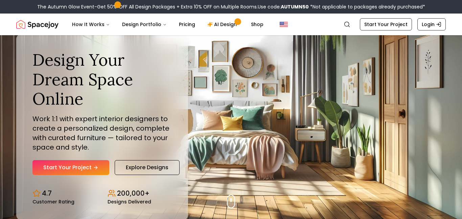 The image size is (462, 219). I want to click on p: 4.7, so click(47, 193).